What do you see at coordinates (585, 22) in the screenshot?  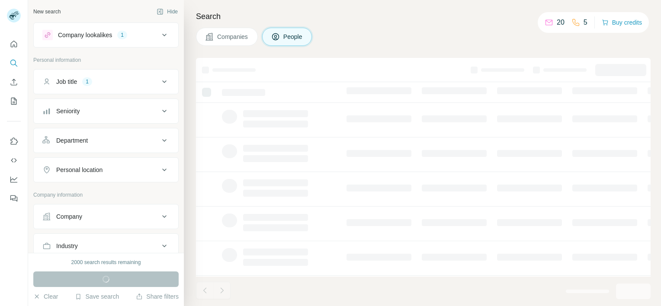 I see `p: 5` at bounding box center [585, 22].